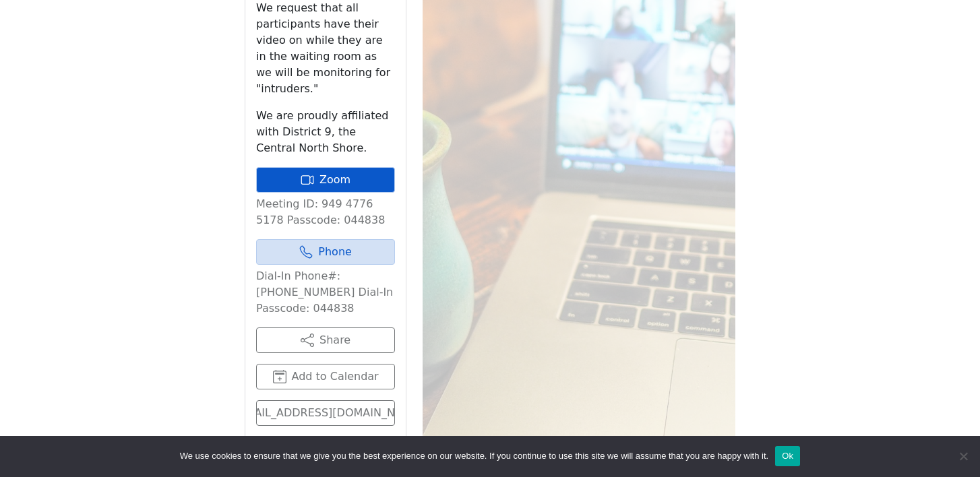  What do you see at coordinates (326, 212) in the screenshot?
I see `p: Meeting ID: 949 4776 5178 Passcode: 044838` at bounding box center [326, 212].